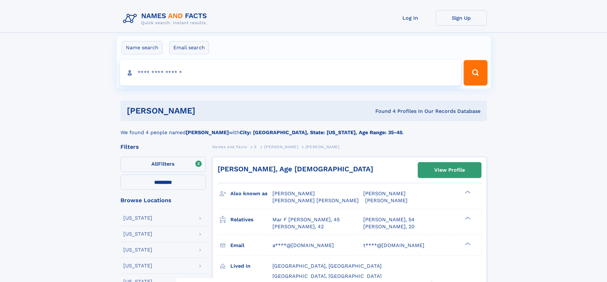  Describe the element at coordinates (303, 129) in the screenshot. I see `div: We found 4 people named with .` at that location.